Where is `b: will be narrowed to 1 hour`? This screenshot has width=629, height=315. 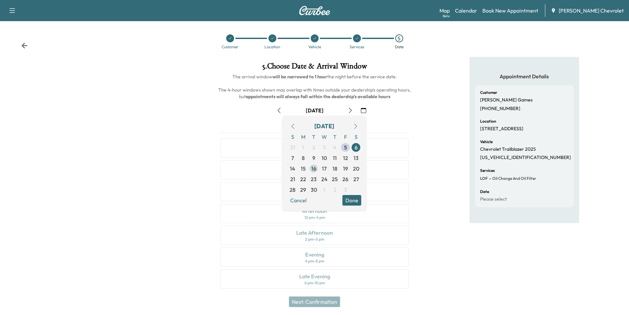
b: will be narrowed to 1 hour is located at coordinates (300, 77).